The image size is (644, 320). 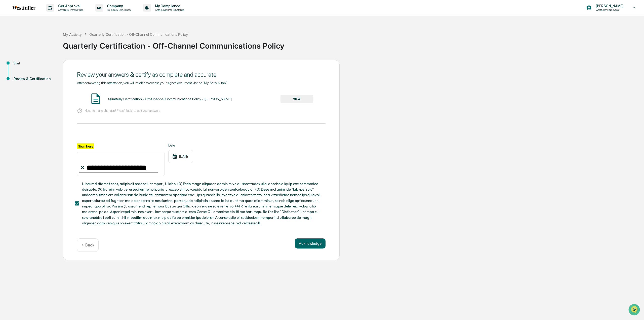 What do you see at coordinates (55, 87) in the screenshot?
I see `span: Pylon` at bounding box center [55, 87].